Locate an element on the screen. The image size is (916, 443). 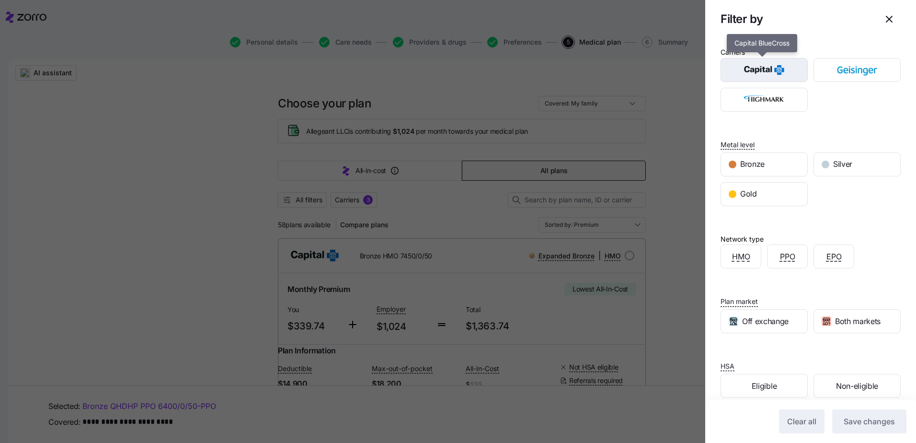
div: Carriers is located at coordinates (732, 52).